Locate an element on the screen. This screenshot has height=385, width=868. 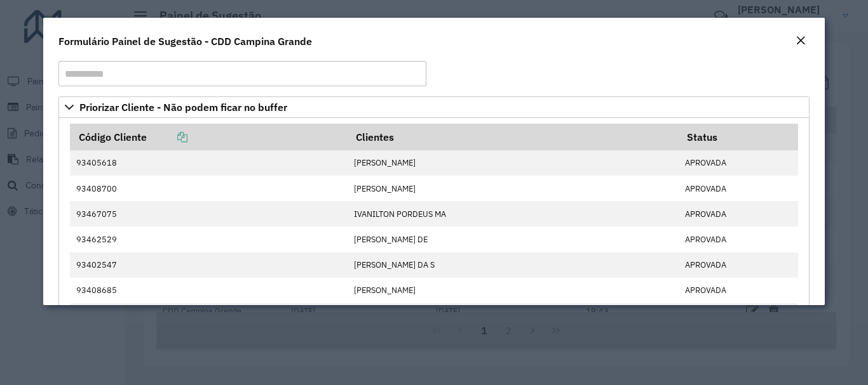
td: 93408700 is located at coordinates (209, 189).